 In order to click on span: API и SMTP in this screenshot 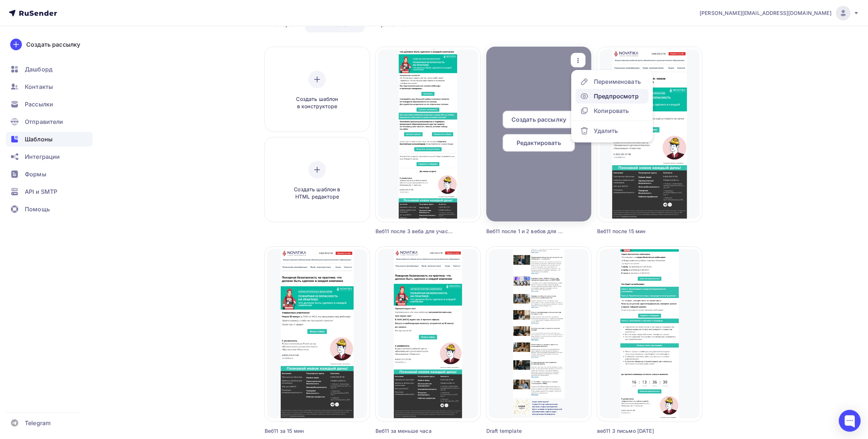, I will do `click(40, 192)`.